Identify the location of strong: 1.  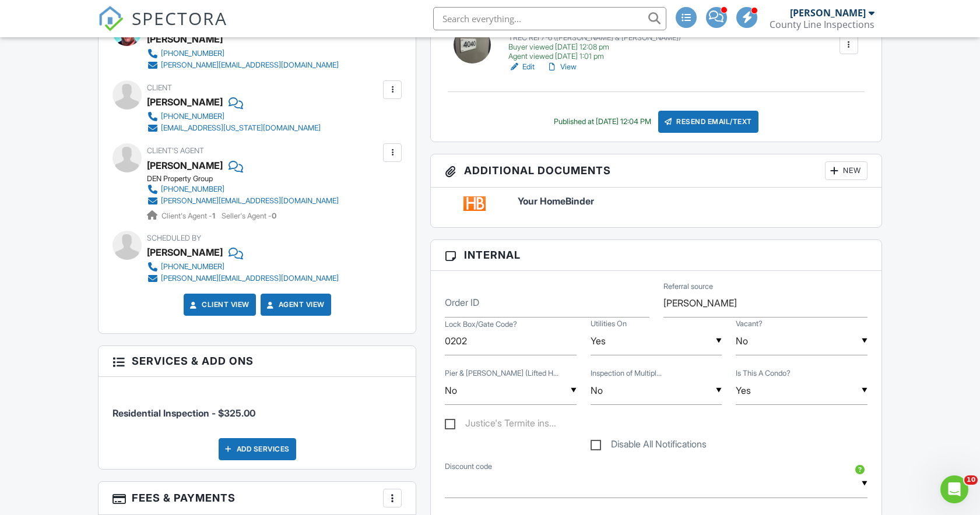
(213, 216).